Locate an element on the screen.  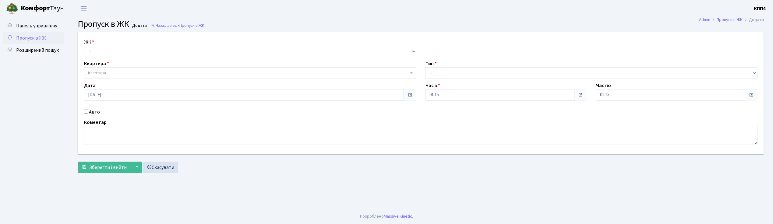
button: Переключити навігацію is located at coordinates (84, 8).